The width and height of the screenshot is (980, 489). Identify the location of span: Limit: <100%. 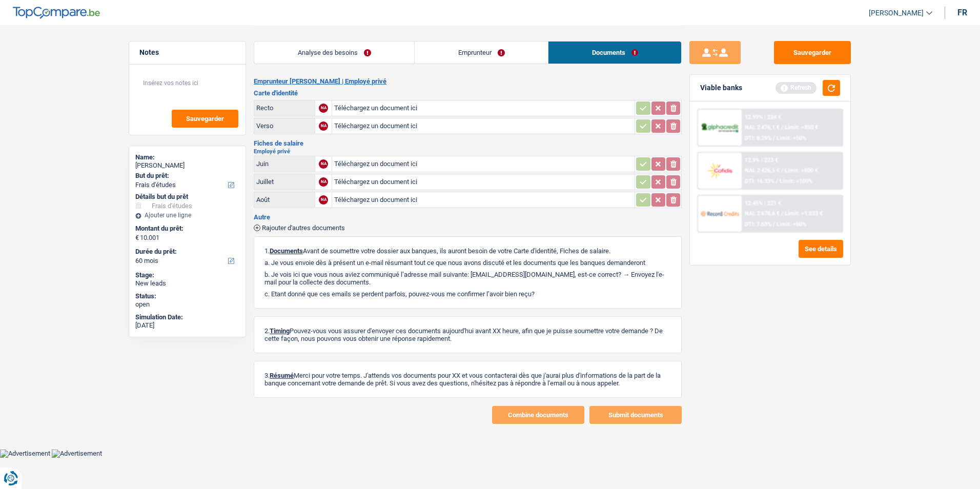
(796, 181).